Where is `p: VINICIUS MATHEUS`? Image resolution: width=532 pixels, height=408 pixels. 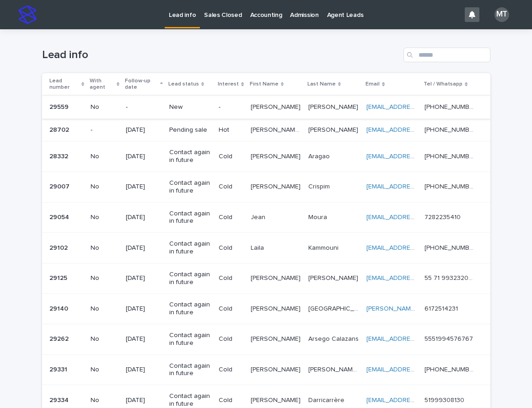 p: VINICIUS MATHEUS is located at coordinates (276, 368).